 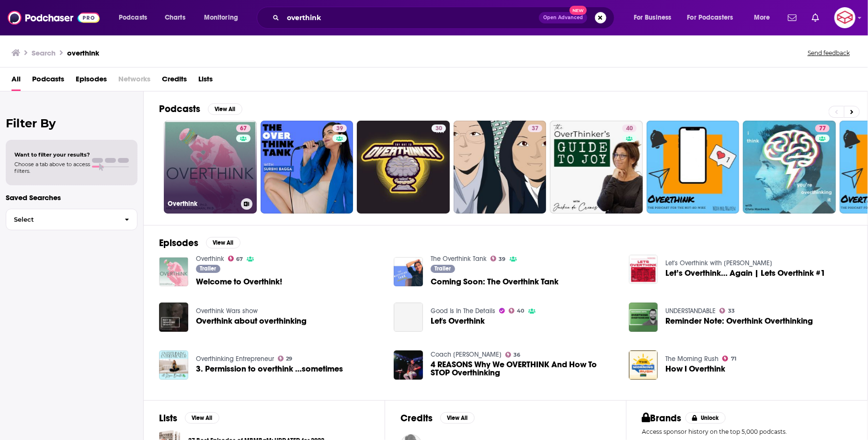 I want to click on a: Coach Josh, so click(x=466, y=354).